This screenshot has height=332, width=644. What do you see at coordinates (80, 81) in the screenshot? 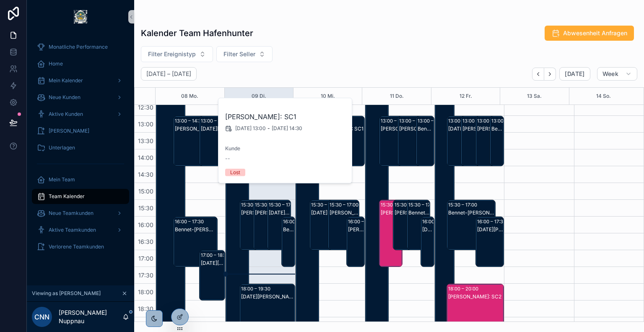
I see `a: Mein Kalender` at bounding box center [80, 81].